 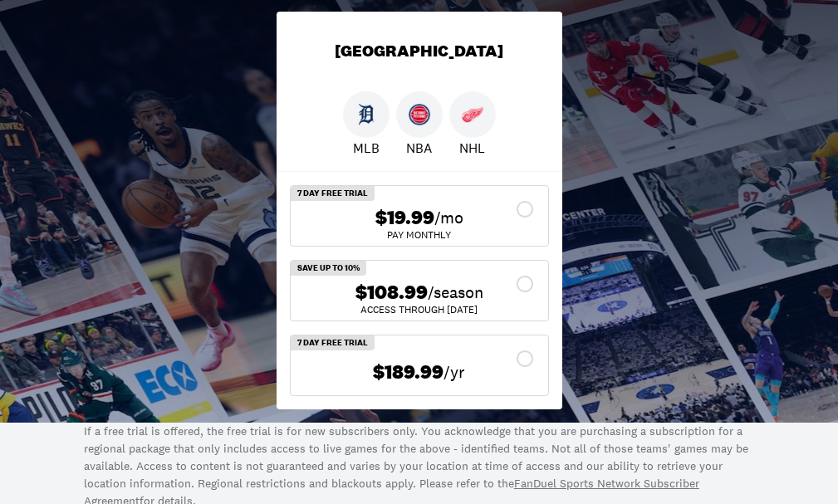 I want to click on img: Tigers, so click(x=366, y=114).